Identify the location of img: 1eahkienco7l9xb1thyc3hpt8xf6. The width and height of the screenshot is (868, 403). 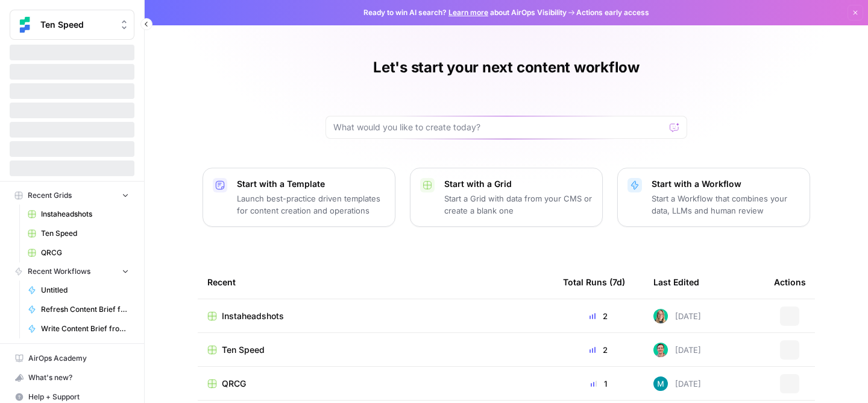
(661, 350).